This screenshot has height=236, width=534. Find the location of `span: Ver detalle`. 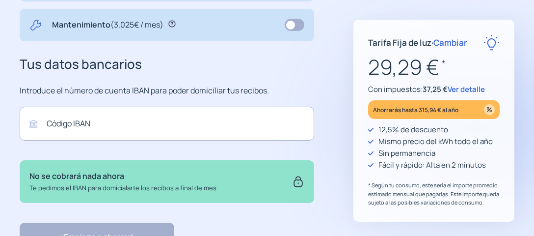

span: Ver detalle is located at coordinates (466, 89).